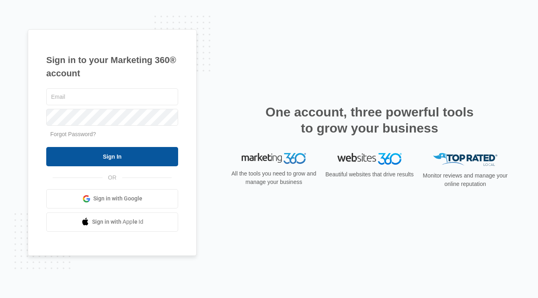  What do you see at coordinates (112, 67) in the screenshot?
I see `h1: Sign in to your Marketing 360® account` at bounding box center [112, 67].